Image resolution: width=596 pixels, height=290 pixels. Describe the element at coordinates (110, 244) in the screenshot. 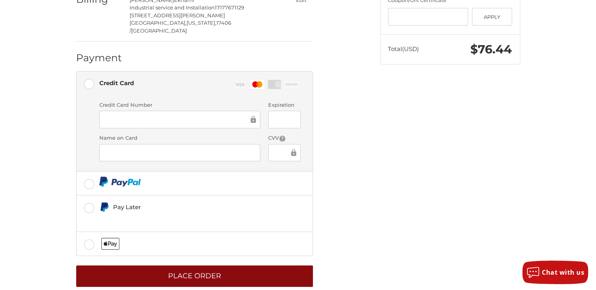

I see `img: Applepay icon` at that location.